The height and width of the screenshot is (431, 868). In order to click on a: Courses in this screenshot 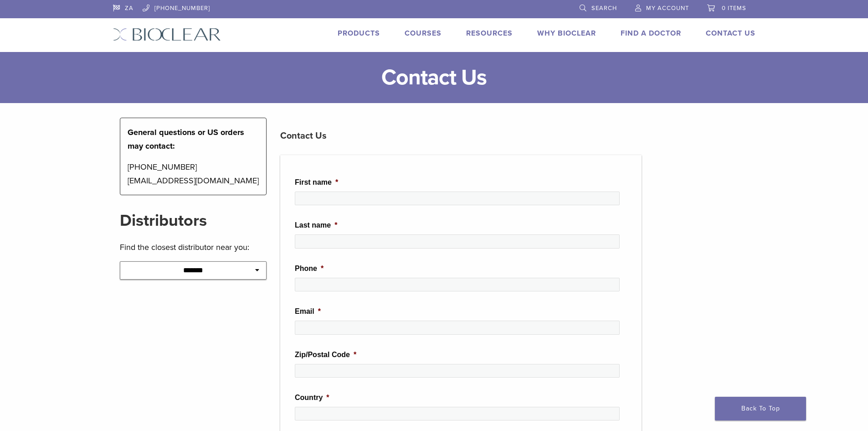, I will do `click(423, 33)`.